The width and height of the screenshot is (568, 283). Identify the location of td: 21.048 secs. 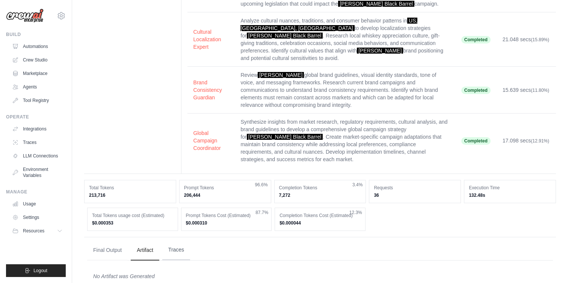
(526, 39).